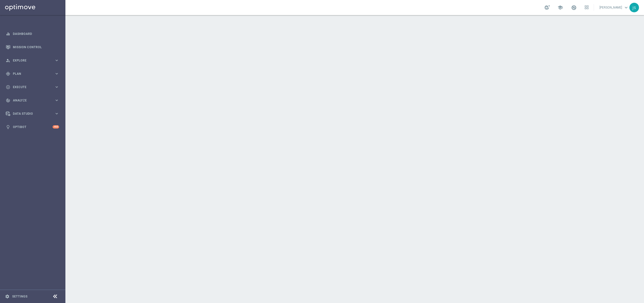  What do you see at coordinates (32, 100) in the screenshot?
I see `button: track_changes Analyze keyboard_arrow_right` at bounding box center [32, 100].